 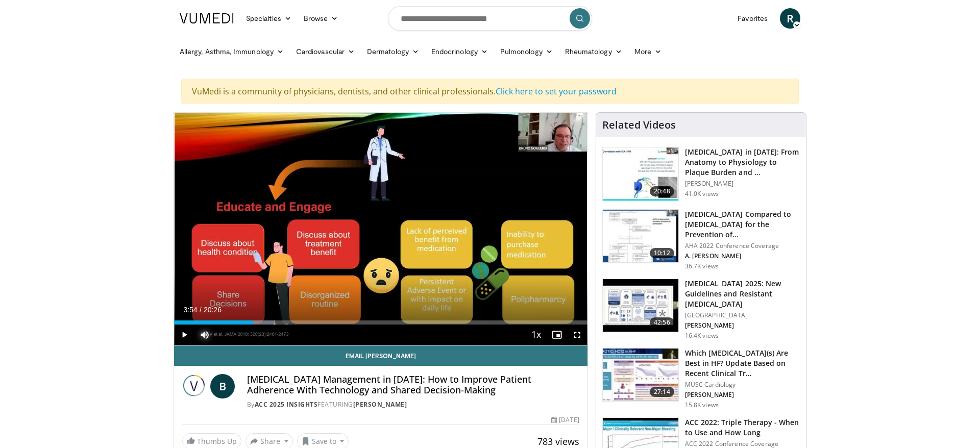 I want to click on a: Dermatology, so click(x=393, y=52).